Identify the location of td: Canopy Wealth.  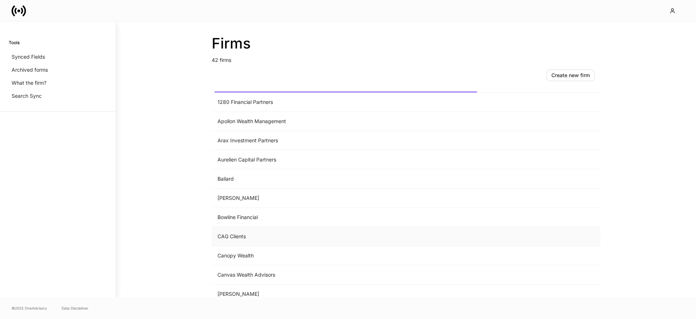
(346, 256).